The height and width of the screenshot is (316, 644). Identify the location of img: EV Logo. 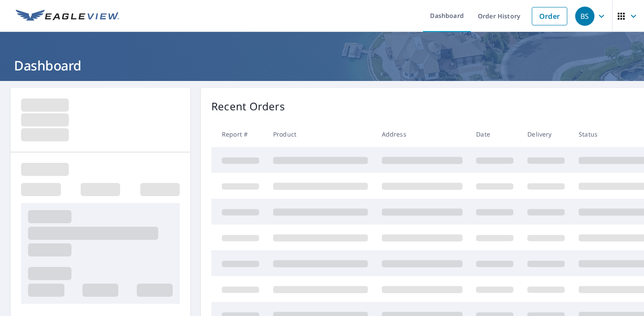
(68, 16).